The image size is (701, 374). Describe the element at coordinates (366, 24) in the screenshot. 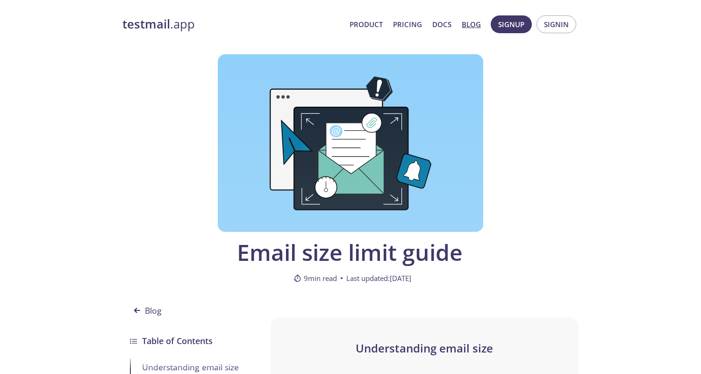

I see `a: Product` at that location.